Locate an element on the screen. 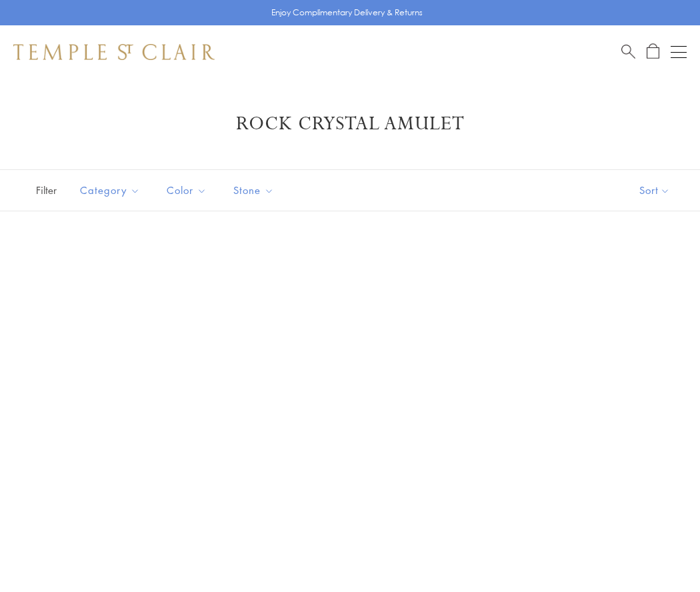  a: Search is located at coordinates (628, 51).